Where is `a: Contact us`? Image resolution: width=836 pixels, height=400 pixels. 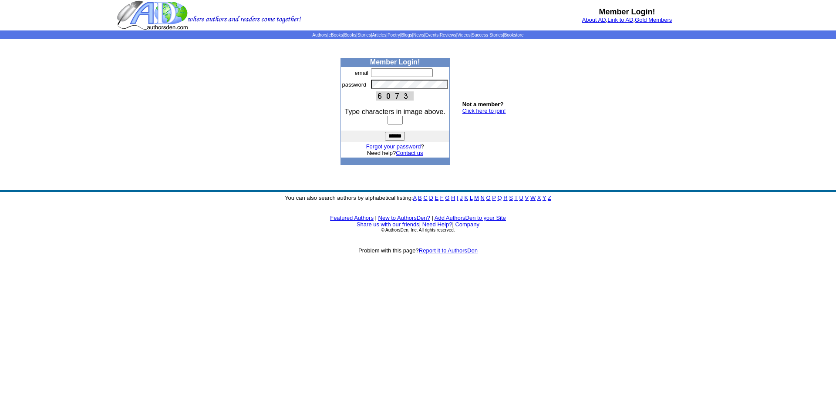
a: Contact us is located at coordinates (409, 153).